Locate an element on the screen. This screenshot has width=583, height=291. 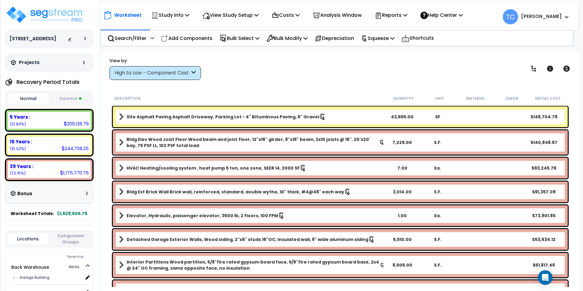
p: Add Components is located at coordinates (186, 38).